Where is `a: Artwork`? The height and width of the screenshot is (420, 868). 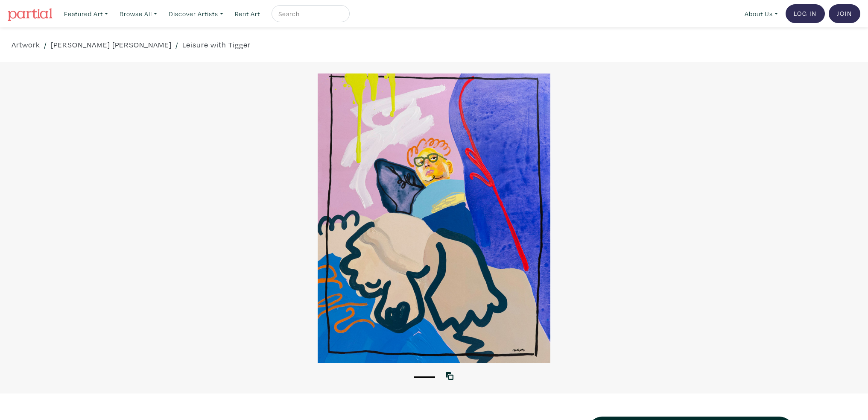 a: Artwork is located at coordinates (26, 45).